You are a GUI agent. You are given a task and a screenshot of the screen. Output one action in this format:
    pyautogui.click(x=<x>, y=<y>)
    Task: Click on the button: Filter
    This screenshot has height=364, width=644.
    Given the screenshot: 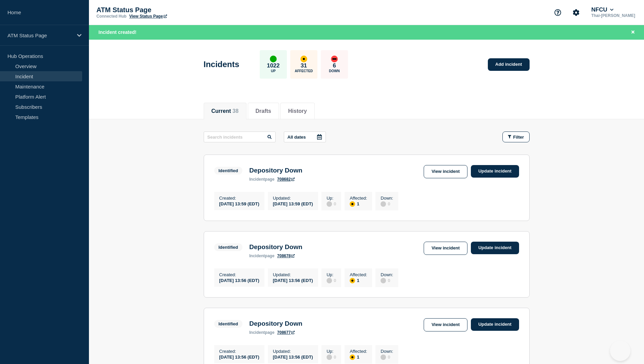 What is the action you would take?
    pyautogui.click(x=516, y=137)
    